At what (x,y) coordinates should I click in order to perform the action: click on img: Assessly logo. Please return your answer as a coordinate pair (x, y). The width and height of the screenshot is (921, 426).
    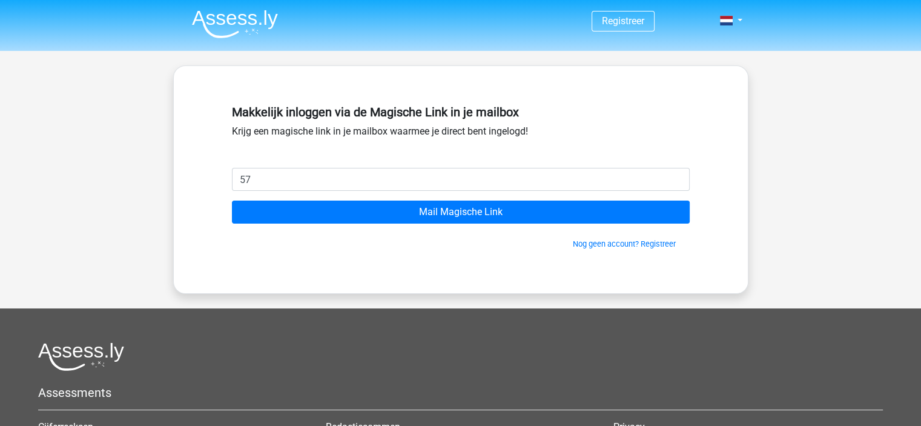
    Looking at the image, I should click on (81, 356).